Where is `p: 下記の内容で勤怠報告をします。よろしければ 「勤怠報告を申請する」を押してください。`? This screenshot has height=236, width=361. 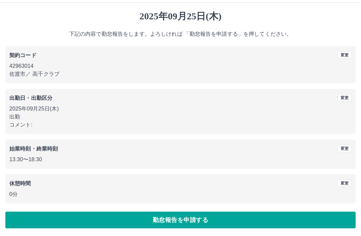 p: 下記の内容で勤怠報告をします。よろしければ 「勤怠報告を申請する」を押してください。 is located at coordinates (181, 34).